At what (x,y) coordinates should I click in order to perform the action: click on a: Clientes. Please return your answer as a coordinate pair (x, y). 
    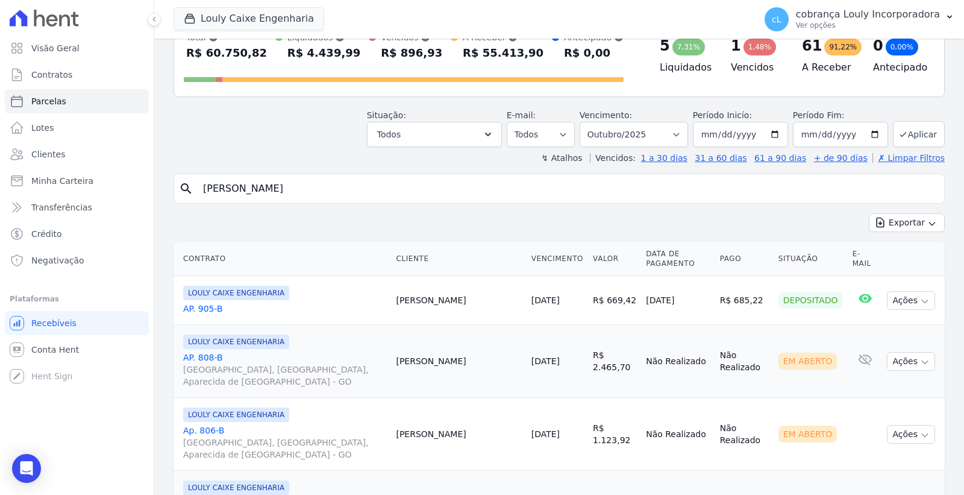
    Looking at the image, I should click on (77, 154).